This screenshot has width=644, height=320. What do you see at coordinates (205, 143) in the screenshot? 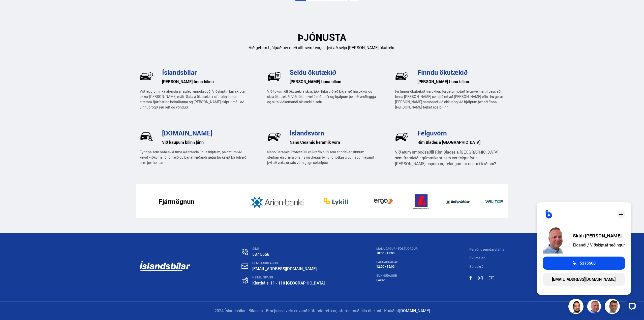
I see `h6: Við kaupum bílinn þinn` at bounding box center [205, 143].